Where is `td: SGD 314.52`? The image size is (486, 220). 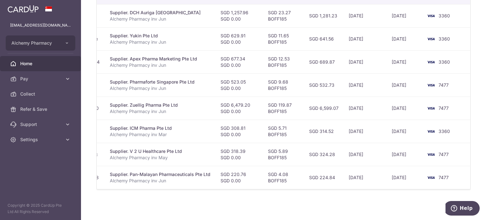
td: SGD 314.52 is located at coordinates (324, 131).